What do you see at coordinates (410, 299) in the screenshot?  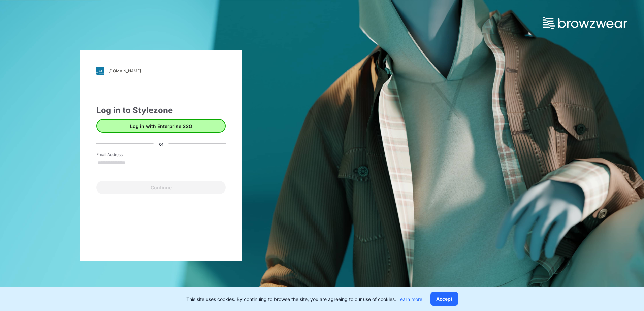 I see `a: Learn more` at bounding box center [410, 299].